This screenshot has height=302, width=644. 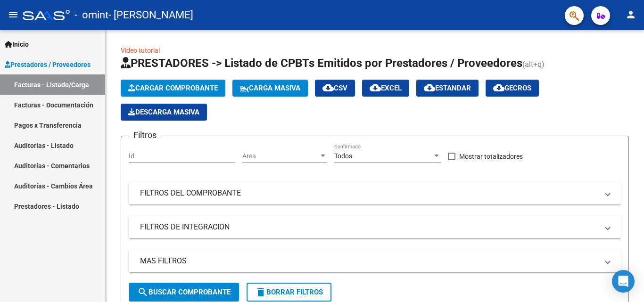 What do you see at coordinates (184, 293) in the screenshot?
I see `button: Buscar Comprobante` at bounding box center [184, 293].